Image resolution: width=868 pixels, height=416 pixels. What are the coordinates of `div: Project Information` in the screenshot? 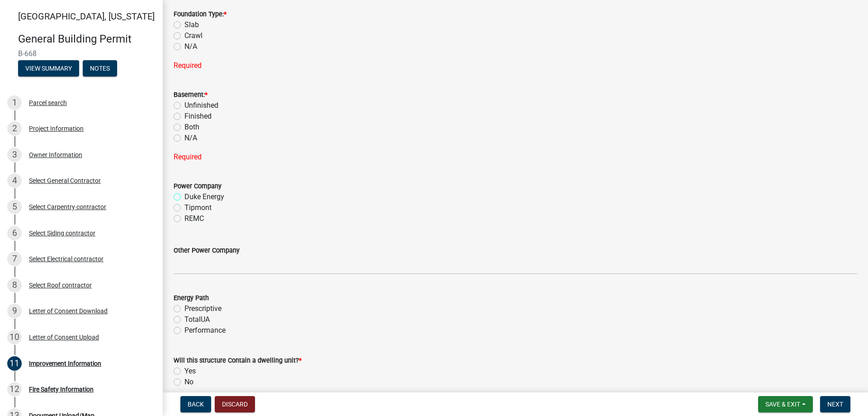 It's located at (56, 128).